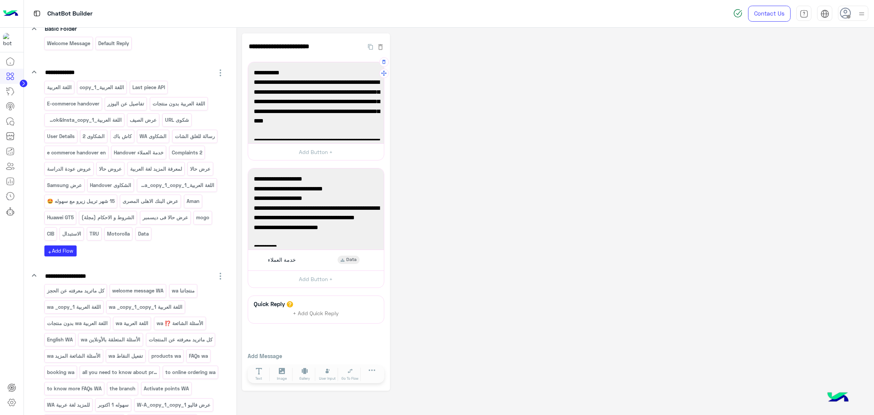 Image resolution: width=874 pixels, height=415 pixels. What do you see at coordinates (122, 136) in the screenshot?
I see `p: كاش باك` at bounding box center [122, 136].